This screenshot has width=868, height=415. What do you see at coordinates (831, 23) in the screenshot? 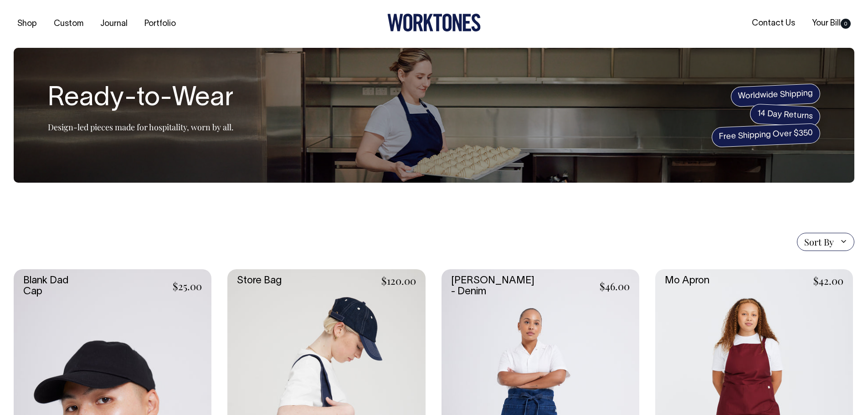
I see `a: Your Bill0` at bounding box center [831, 23].